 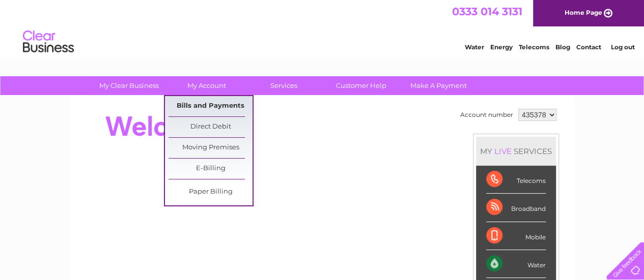 What do you see at coordinates (438, 85) in the screenshot?
I see `a: Make A Payment` at bounding box center [438, 85].